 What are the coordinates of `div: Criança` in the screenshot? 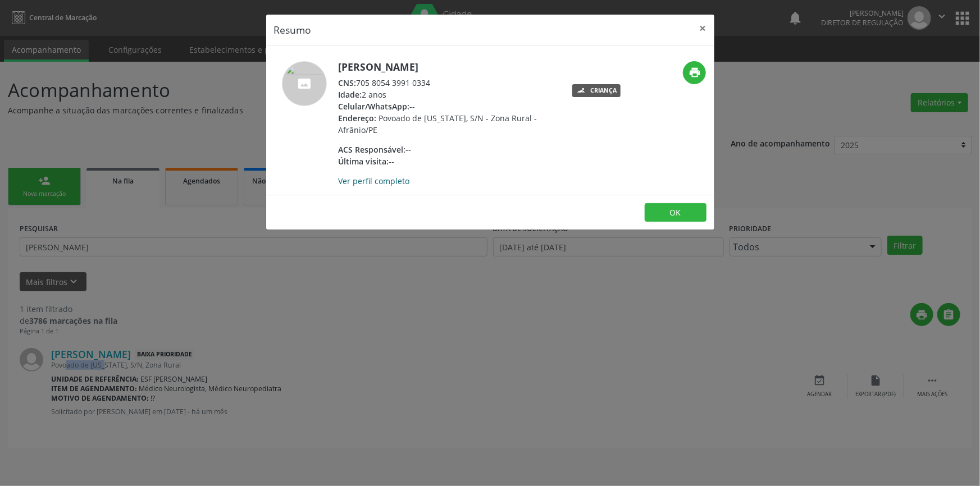 It's located at (603, 91).